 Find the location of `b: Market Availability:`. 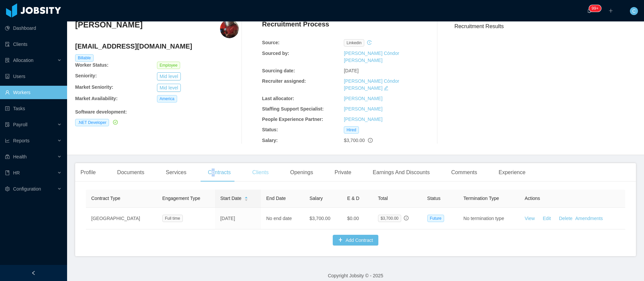

b: Market Availability: is located at coordinates (97, 98).